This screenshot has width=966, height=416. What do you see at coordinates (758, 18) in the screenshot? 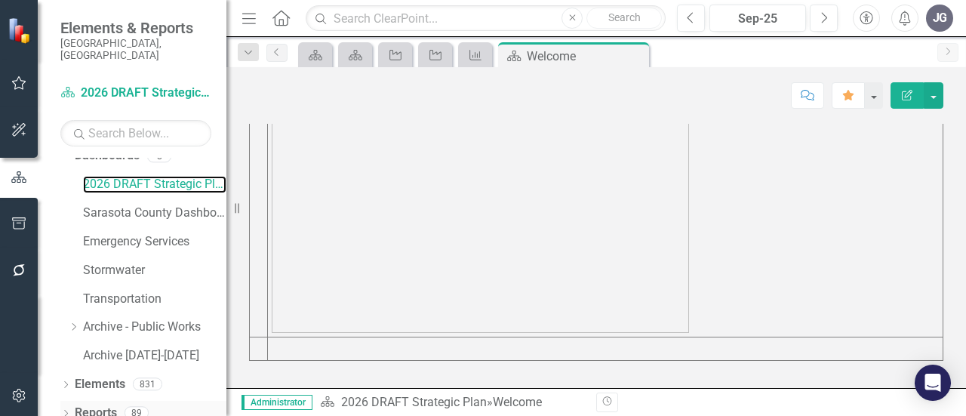
I see `button: Sep-25` at bounding box center [758, 18].